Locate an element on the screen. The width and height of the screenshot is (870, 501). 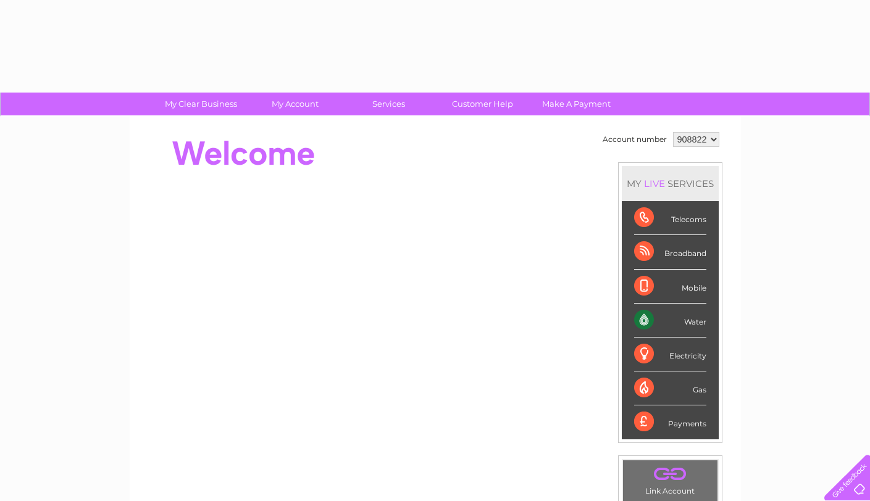
a: Make A Payment is located at coordinates (576, 104).